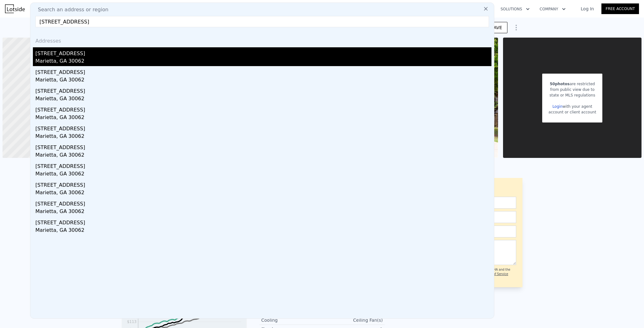  What do you see at coordinates (70, 10) in the screenshot?
I see `span: Search an address or region` at bounding box center [70, 10].